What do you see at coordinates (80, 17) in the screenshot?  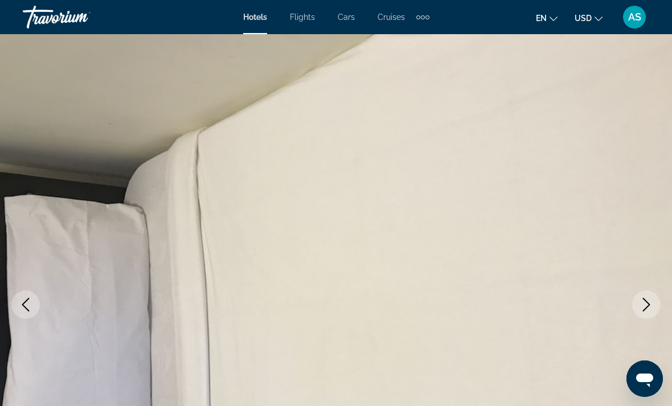 I see `a: Travorium` at bounding box center [80, 17].